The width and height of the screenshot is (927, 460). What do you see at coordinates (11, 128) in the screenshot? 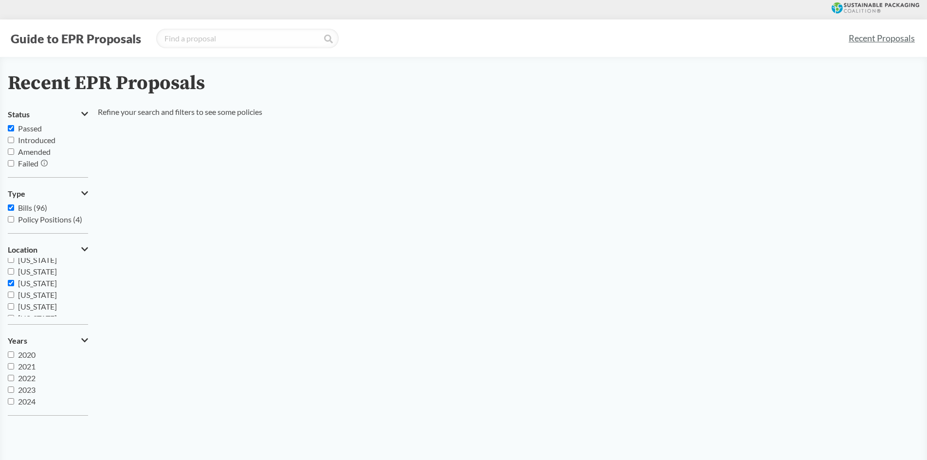
I see `input: Passed` at bounding box center [11, 128].